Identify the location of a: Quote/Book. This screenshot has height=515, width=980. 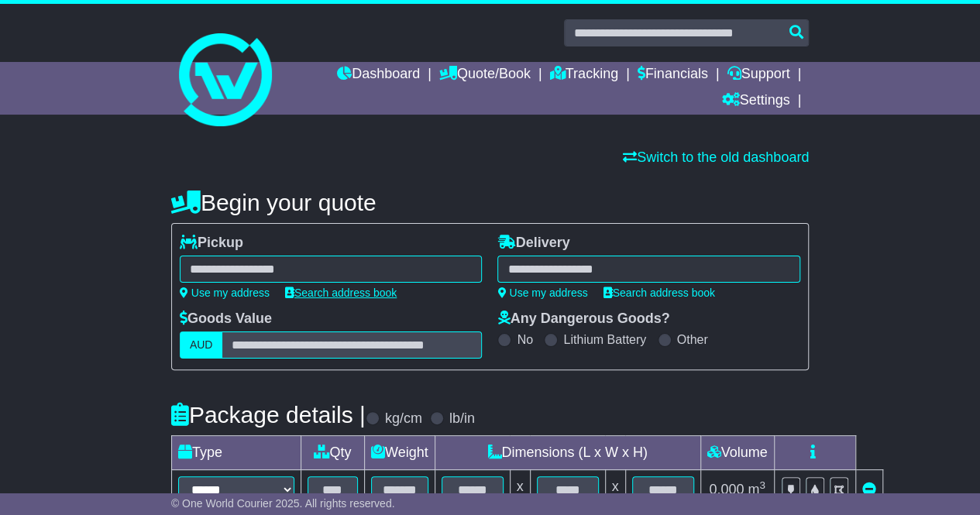
(485, 75).